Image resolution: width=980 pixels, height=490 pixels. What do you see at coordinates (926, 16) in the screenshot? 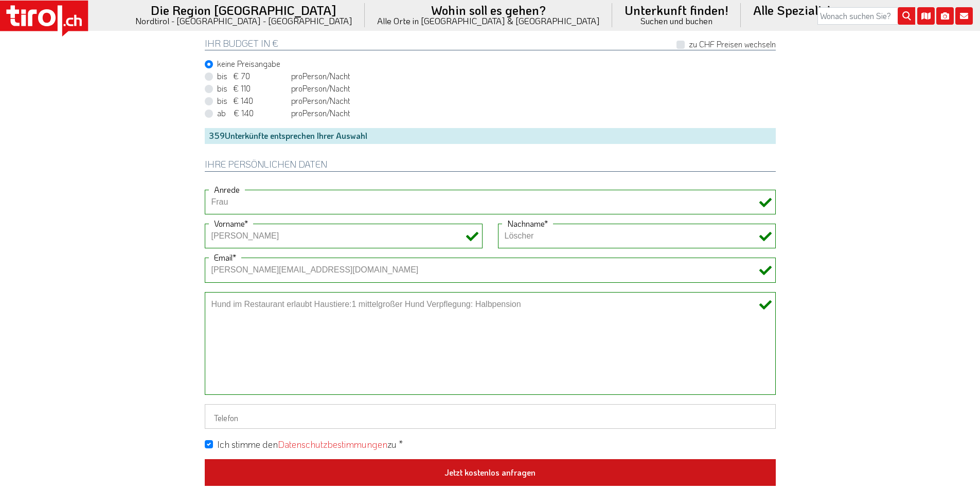
I see `i: Karte öffnen` at bounding box center [926, 16].